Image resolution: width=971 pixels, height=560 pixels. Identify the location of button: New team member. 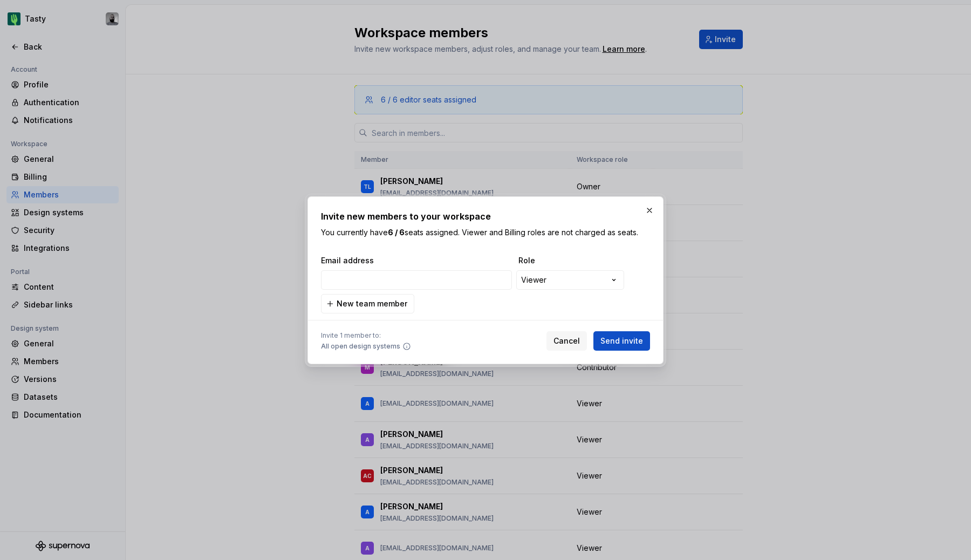
(368, 304).